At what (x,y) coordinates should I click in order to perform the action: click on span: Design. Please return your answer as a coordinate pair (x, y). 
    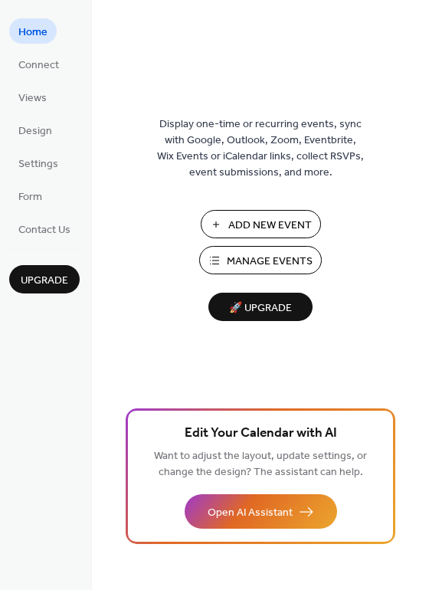
    Looking at the image, I should click on (35, 131).